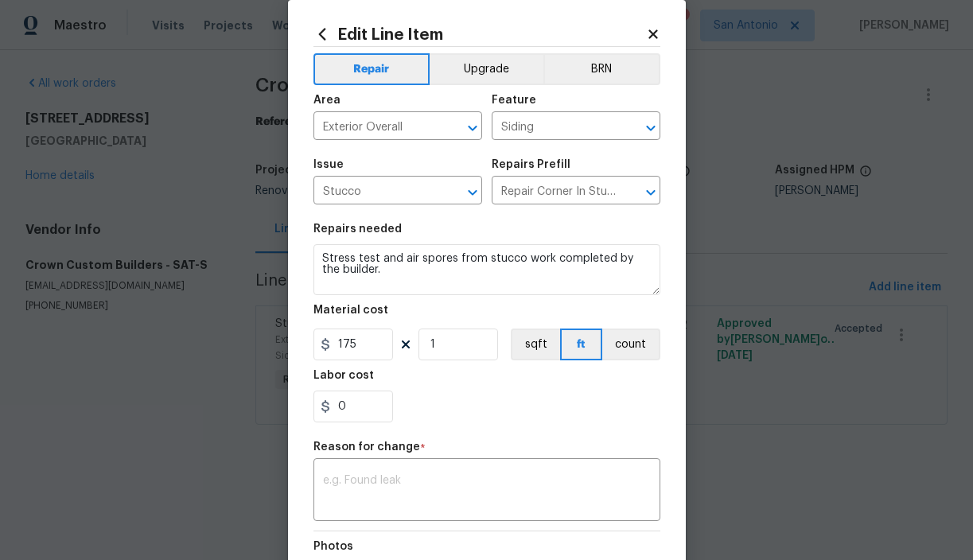 The width and height of the screenshot is (973, 560). What do you see at coordinates (334, 546) in the screenshot?
I see `h5: Photos` at bounding box center [334, 546].